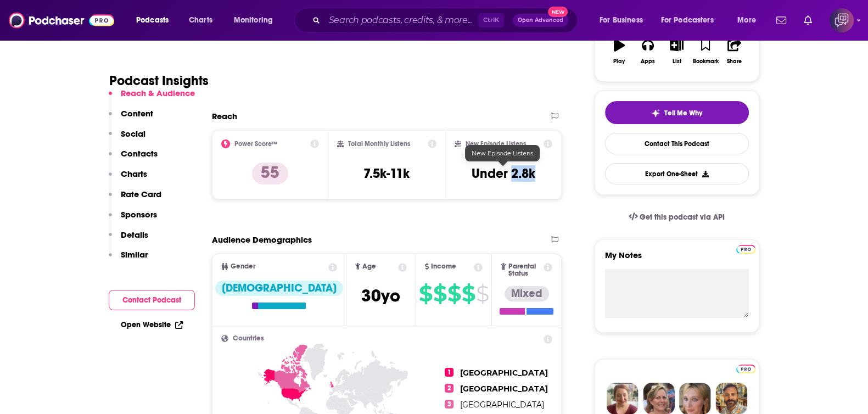 The width and height of the screenshot is (868, 414). Describe the element at coordinates (677, 113) in the screenshot. I see `button: tell me why sparkleTell Me Why` at that location.